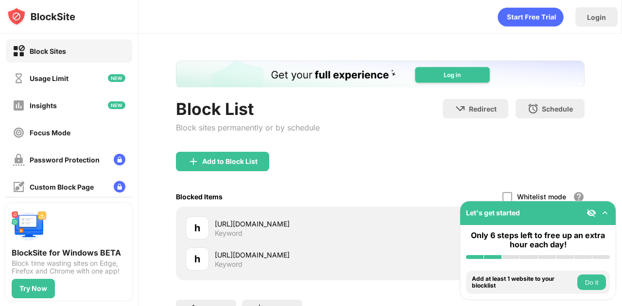 The image size is (622, 306). Describe the element at coordinates (199, 197) in the screenshot. I see `div: Blocked Items` at that location.